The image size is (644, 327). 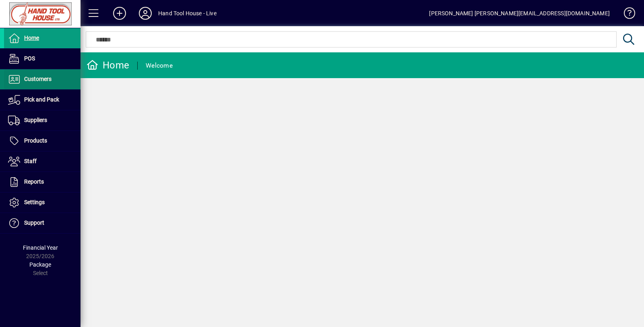 What do you see at coordinates (42, 100) in the screenshot?
I see `a: Pick and Pack` at bounding box center [42, 100].